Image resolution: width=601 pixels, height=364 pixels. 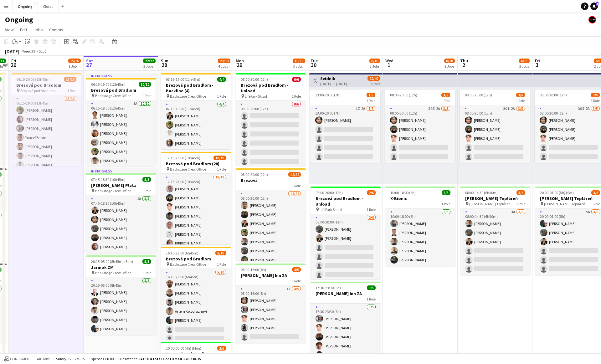 What do you see at coordinates (240, 61) in the screenshot?
I see `span: Mon` at bounding box center [240, 61].